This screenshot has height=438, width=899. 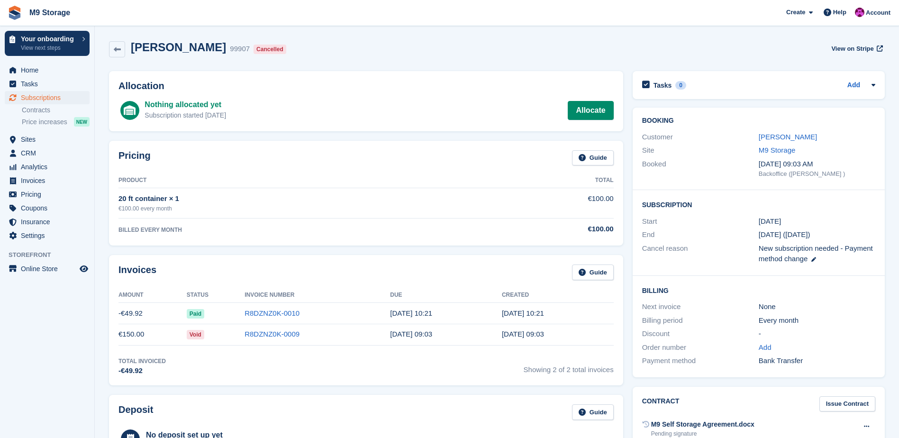 I want to click on div: NEW, so click(x=82, y=122).